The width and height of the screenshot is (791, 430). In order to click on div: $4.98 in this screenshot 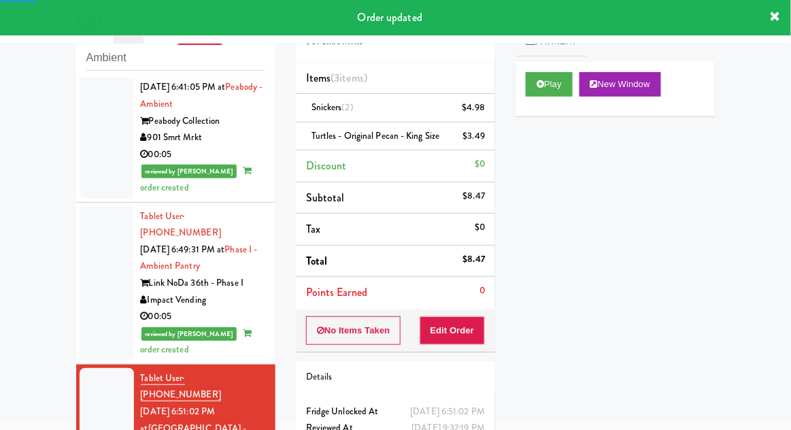, I will do `click(474, 107)`.